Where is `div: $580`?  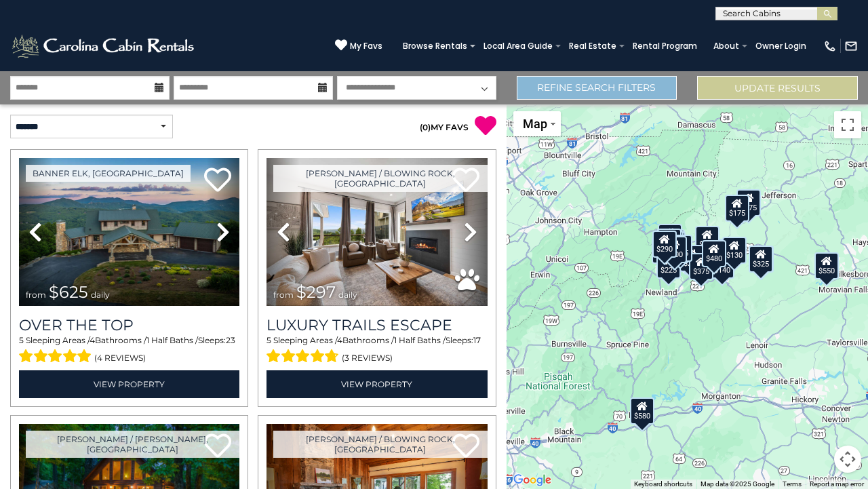 div: $580 is located at coordinates (642, 410).